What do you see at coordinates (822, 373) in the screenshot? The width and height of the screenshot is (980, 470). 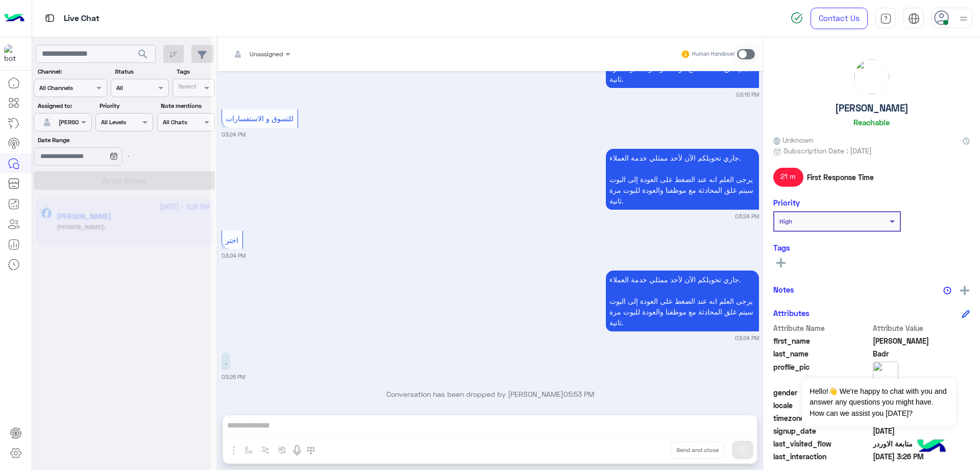 I see `span: profile_pic` at bounding box center [822, 373].